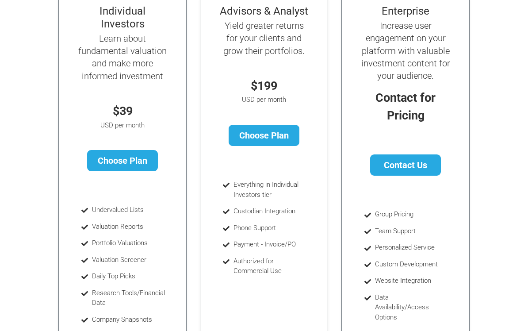 Image resolution: width=528 pixels, height=331 pixels. What do you see at coordinates (130, 276) in the screenshot?
I see `li: Daily Top Picks` at bounding box center [130, 276].